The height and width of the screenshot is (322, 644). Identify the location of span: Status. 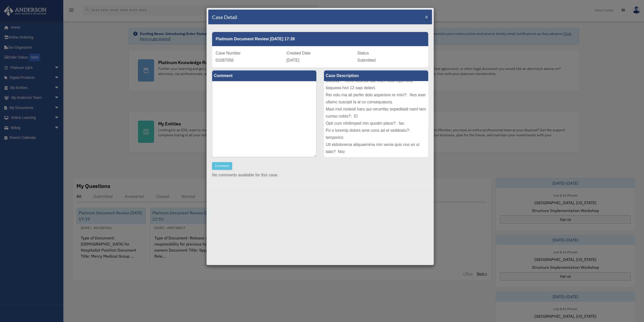
(363, 53).